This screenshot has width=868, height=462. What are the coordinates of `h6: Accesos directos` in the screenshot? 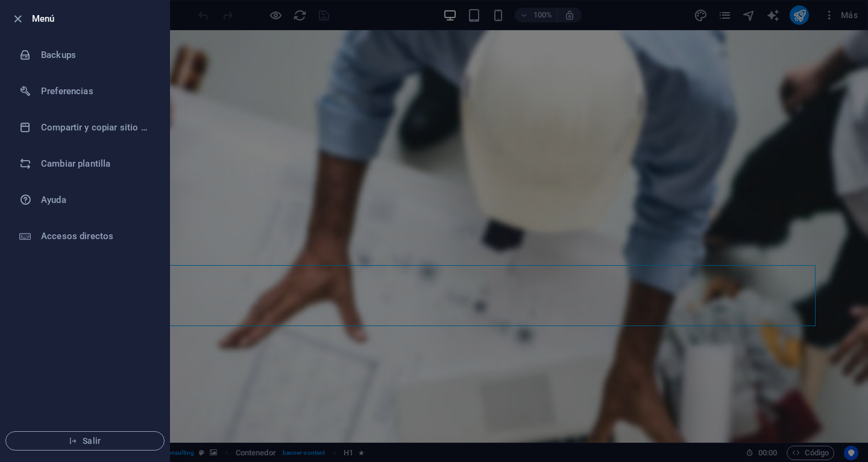 It's located at (96, 236).